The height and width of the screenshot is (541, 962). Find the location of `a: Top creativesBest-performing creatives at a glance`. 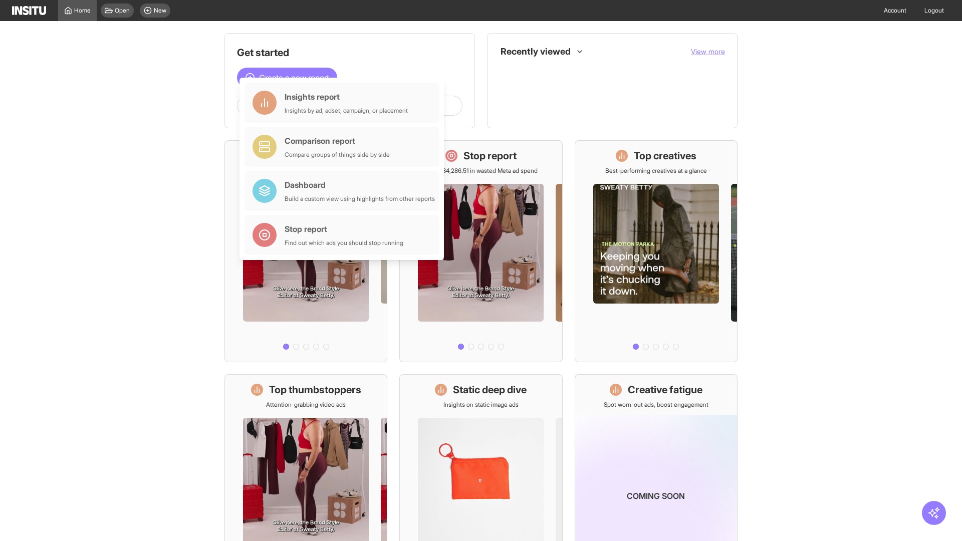

a: Top creativesBest-performing creatives at a glance is located at coordinates (656, 251).